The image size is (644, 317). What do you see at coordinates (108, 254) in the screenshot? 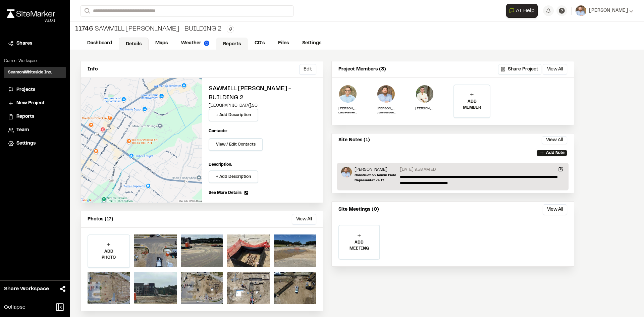
I see `p: ADD PHOTO` at bounding box center [108, 254].